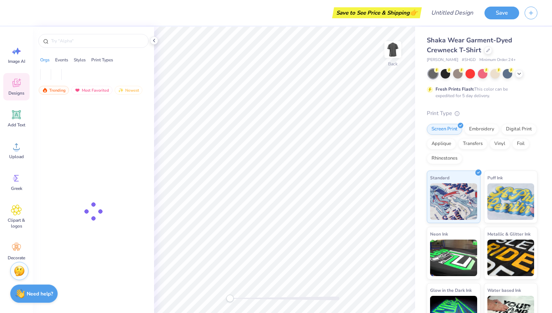 This screenshot has width=552, height=313. What do you see at coordinates (452, 13) in the screenshot?
I see `input: Untitled Design` at bounding box center [452, 13].